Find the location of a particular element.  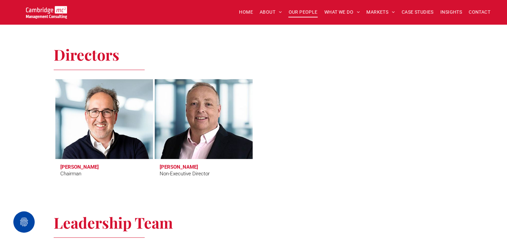

a: WHAT WE DO is located at coordinates (342, 12).